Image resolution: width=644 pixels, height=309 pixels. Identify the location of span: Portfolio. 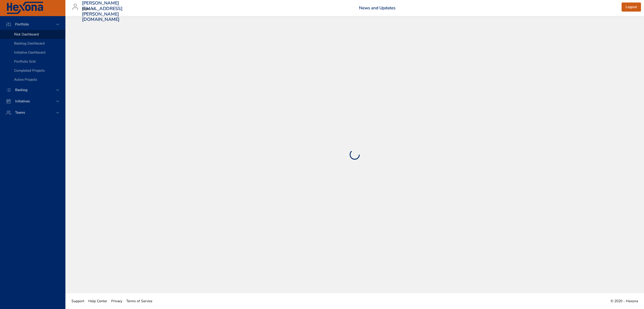
(22, 24).